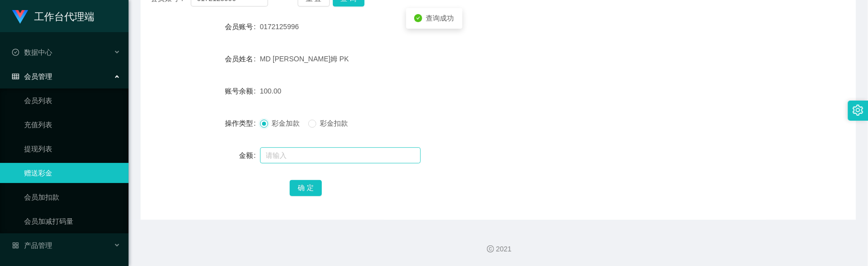 This screenshot has width=868, height=266. Describe the element at coordinates (38, 77) in the screenshot. I see `font: 会员管理` at that location.